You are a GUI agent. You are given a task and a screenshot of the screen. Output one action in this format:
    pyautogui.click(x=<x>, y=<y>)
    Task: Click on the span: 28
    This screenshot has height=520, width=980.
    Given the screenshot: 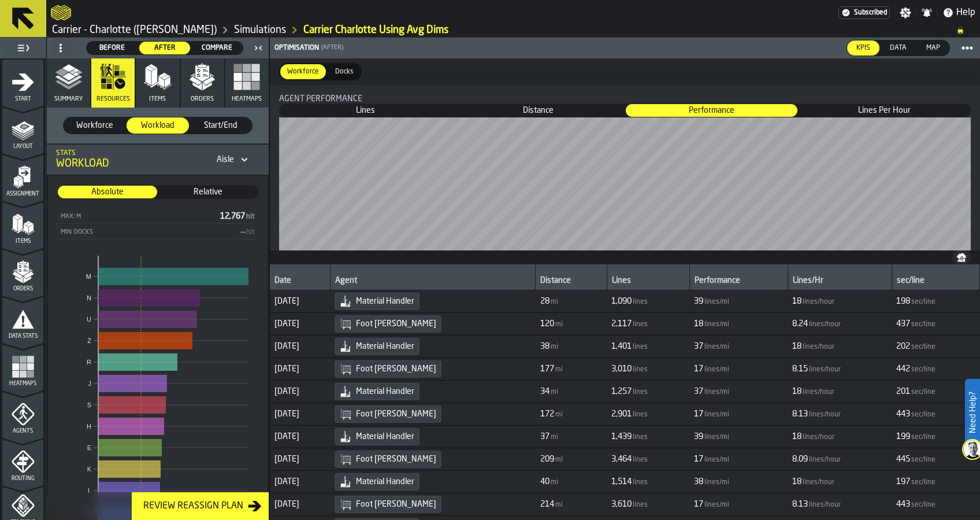 What is the action you would take?
    pyautogui.click(x=545, y=301)
    